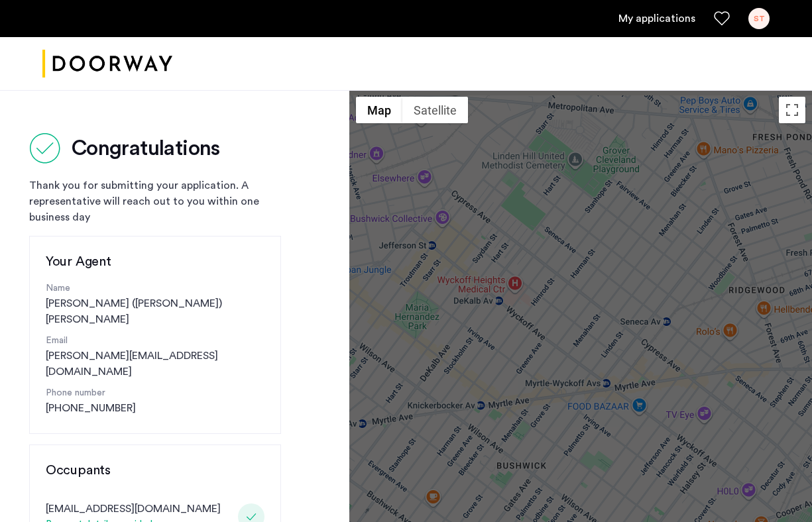 This screenshot has width=812, height=522. What do you see at coordinates (379, 110) in the screenshot?
I see `button: Show street map` at bounding box center [379, 110].